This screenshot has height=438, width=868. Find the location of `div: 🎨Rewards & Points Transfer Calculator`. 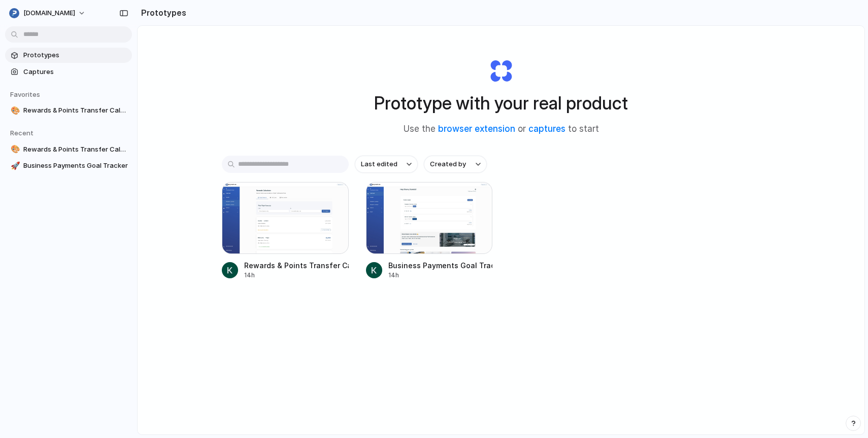

div: 🎨Rewards & Points Transfer Calculator is located at coordinates (69, 111).